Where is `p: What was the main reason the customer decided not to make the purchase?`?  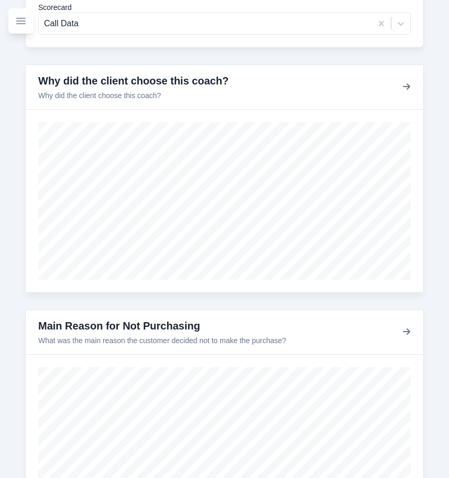
p: What was the main reason the customer decided not to make the purchase? is located at coordinates (162, 340).